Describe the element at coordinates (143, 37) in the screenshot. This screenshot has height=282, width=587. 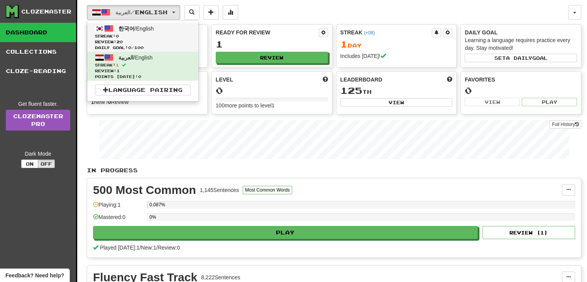
I see `a: 한국어/EnglishStreak:0 Review:20Daily Goal:0/100` at that location.